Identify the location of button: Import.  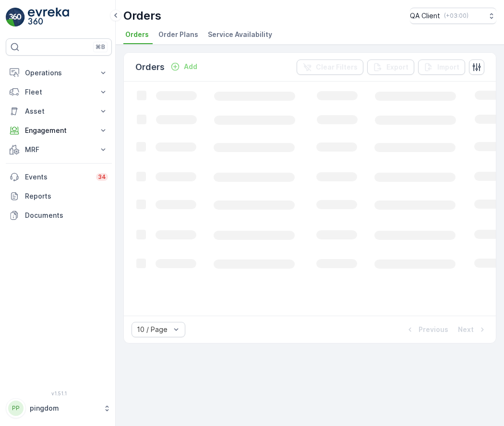
(441, 67).